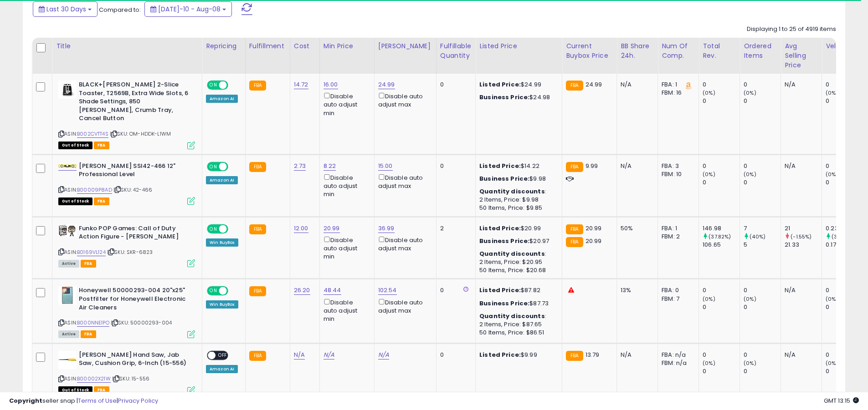  What do you see at coordinates (517, 291) in the screenshot?
I see `div: $87.82` at bounding box center [517, 291].